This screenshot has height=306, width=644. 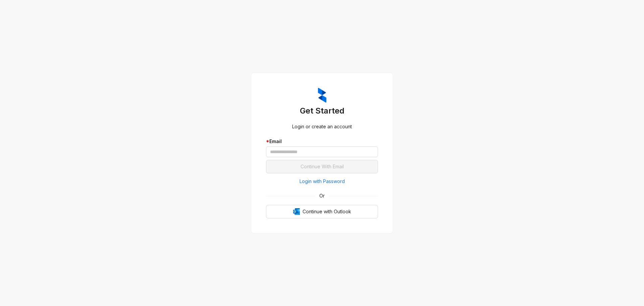 What do you see at coordinates (322, 196) in the screenshot?
I see `span: Or` at bounding box center [322, 196].